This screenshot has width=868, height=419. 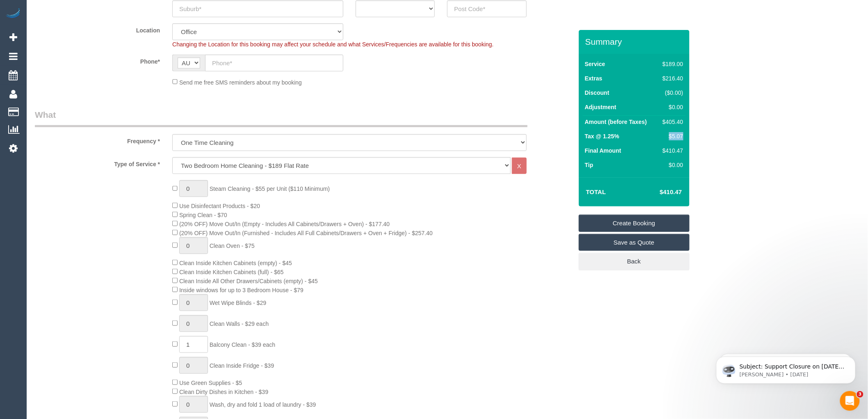 I want to click on span: Send me free SMS reminders about my booking, so click(x=240, y=82).